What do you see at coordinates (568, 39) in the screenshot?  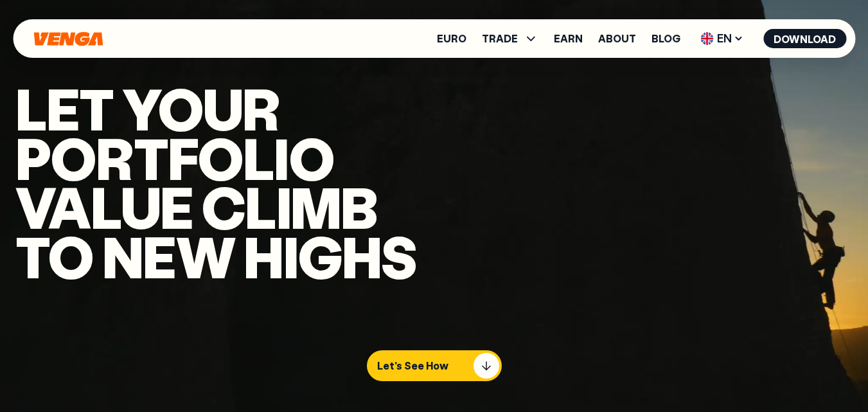 I see `a: Earn` at bounding box center [568, 39].